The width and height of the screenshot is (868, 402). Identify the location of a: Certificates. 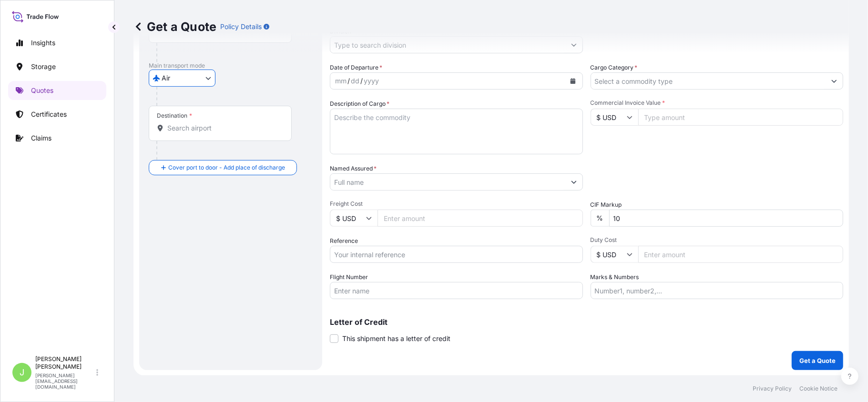
(57, 115).